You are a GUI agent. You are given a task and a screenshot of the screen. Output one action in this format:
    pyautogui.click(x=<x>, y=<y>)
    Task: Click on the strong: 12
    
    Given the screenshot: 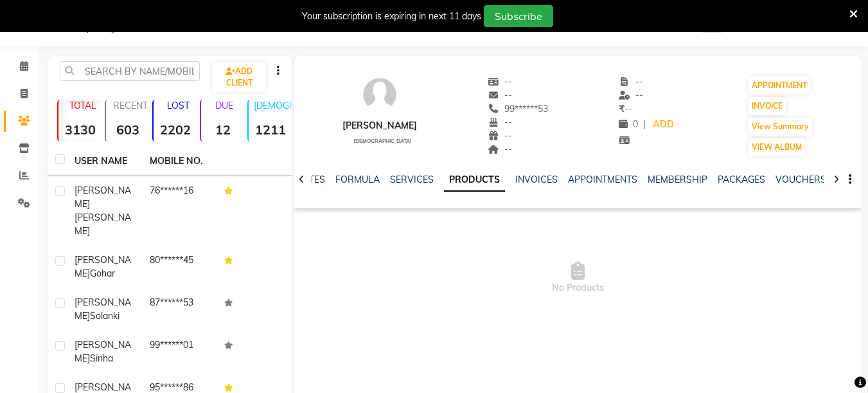 What is the action you would take?
    pyautogui.click(x=223, y=129)
    